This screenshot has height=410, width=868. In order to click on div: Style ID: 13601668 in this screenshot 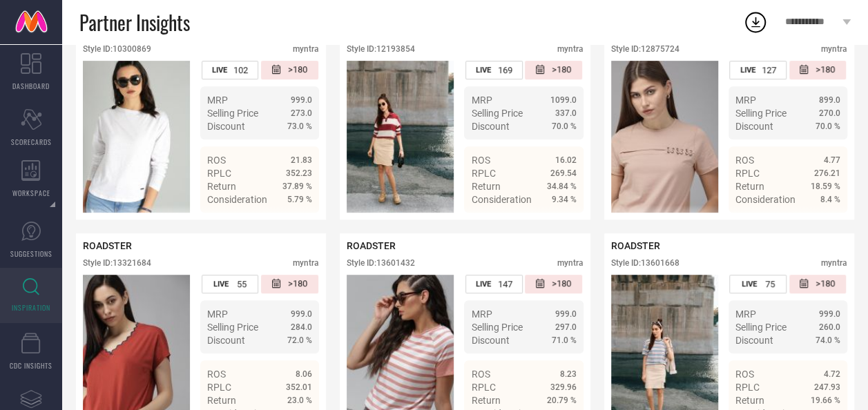, I will do `click(645, 263)`.